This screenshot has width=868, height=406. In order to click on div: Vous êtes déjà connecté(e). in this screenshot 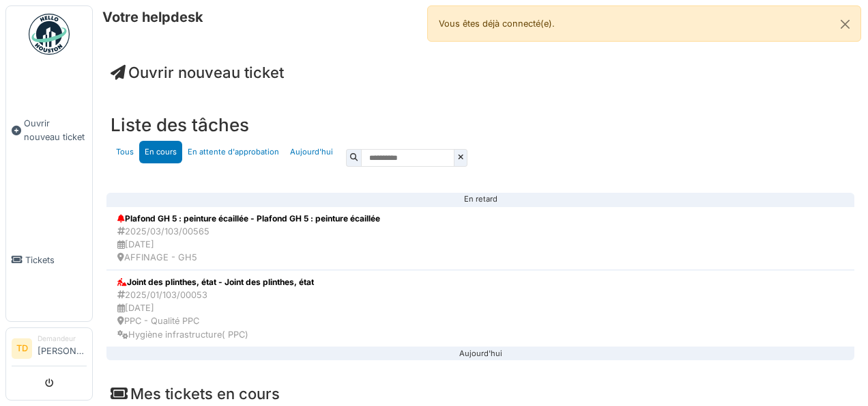, I will do `click(644, 23)`.